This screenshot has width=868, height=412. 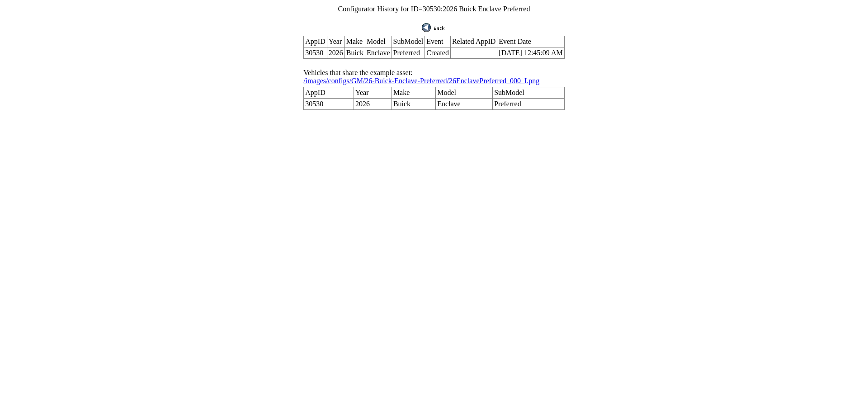 I want to click on td: Created, so click(x=437, y=53).